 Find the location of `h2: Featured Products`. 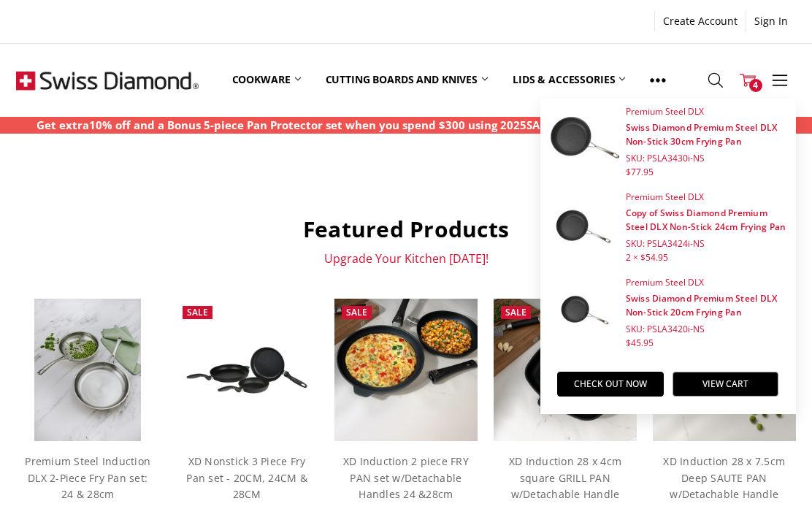

h2: Featured Products is located at coordinates (406, 229).